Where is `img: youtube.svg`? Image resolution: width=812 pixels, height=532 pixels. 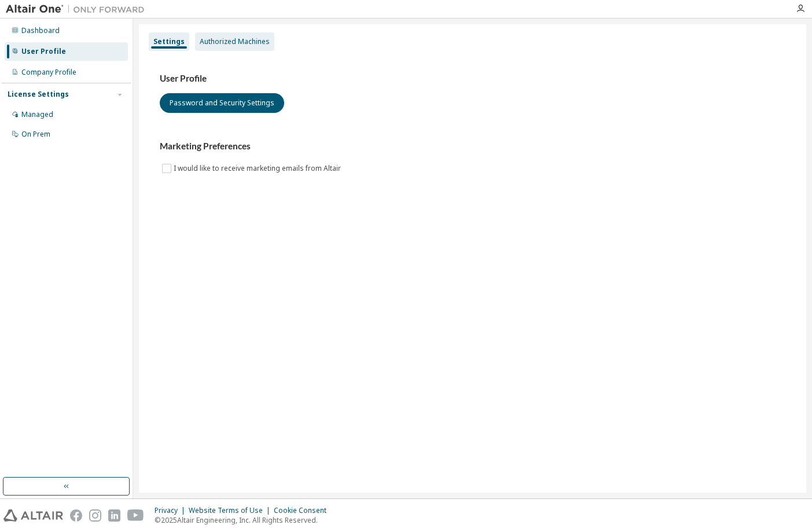 img: youtube.svg is located at coordinates (135, 515).